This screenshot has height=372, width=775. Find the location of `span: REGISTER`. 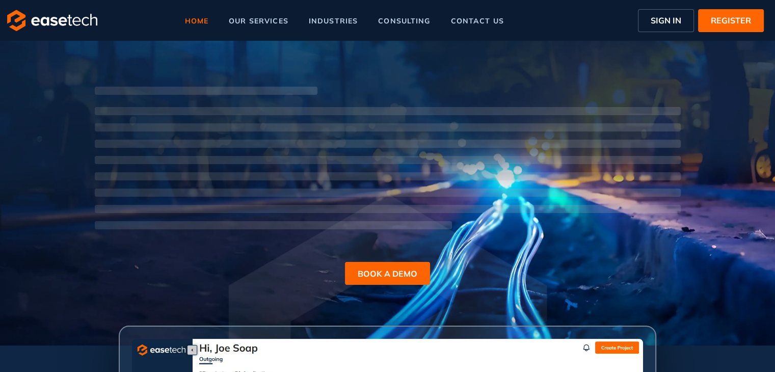

span: REGISTER is located at coordinates (731, 20).